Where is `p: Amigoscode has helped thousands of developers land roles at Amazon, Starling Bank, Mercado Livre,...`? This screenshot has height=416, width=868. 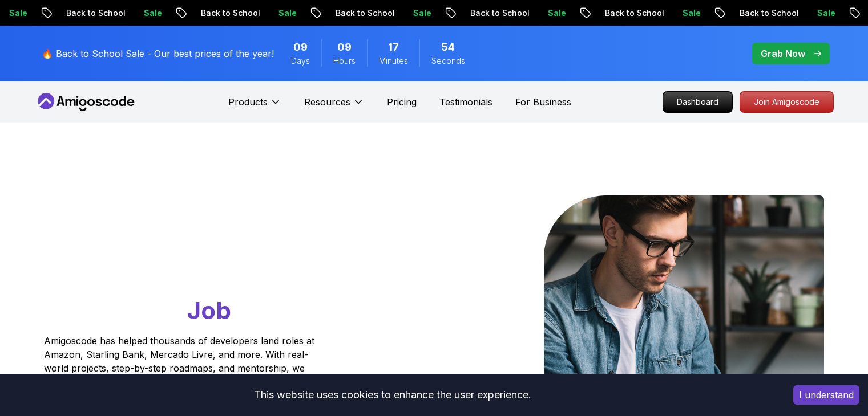
p: Amigoscode has helped thousands of developers land roles at Amazon, Starling Bank, Mercado Livre,... is located at coordinates (181, 361).